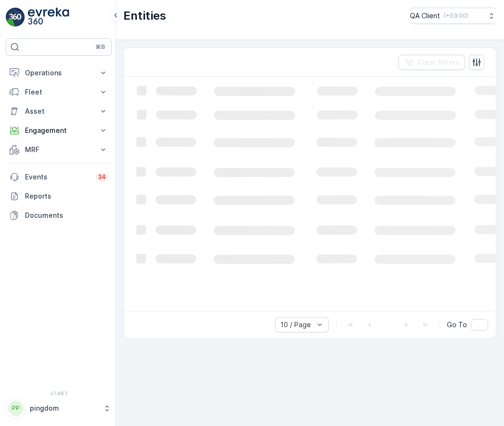  What do you see at coordinates (59, 111) in the screenshot?
I see `p: Asset` at bounding box center [59, 111].